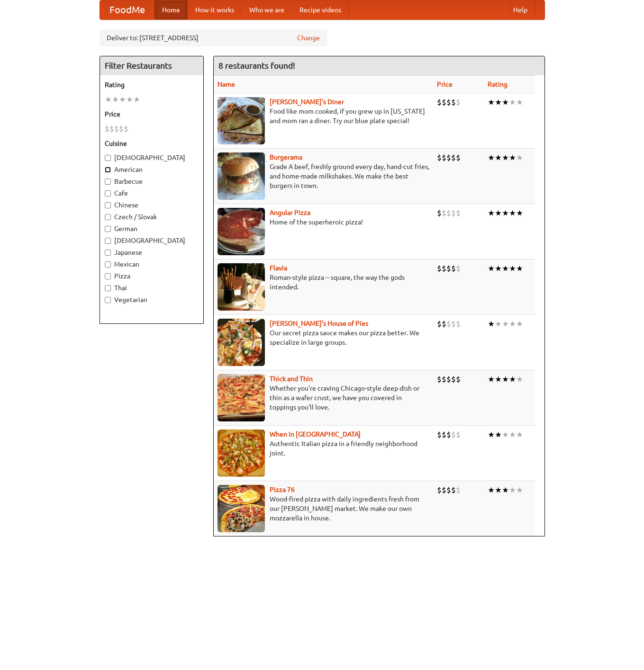 This screenshot has height=670, width=644. Describe the element at coordinates (171, 10) in the screenshot. I see `a: Home` at that location.